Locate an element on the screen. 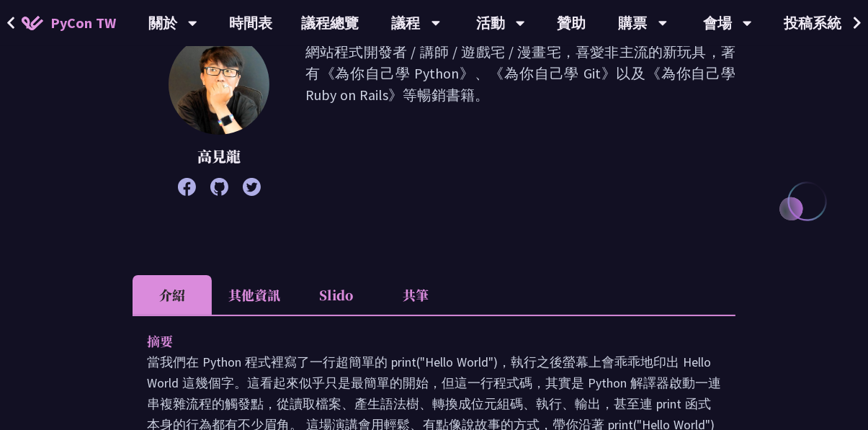 The height and width of the screenshot is (430, 868). a: PyCon TW is located at coordinates (68, 23).